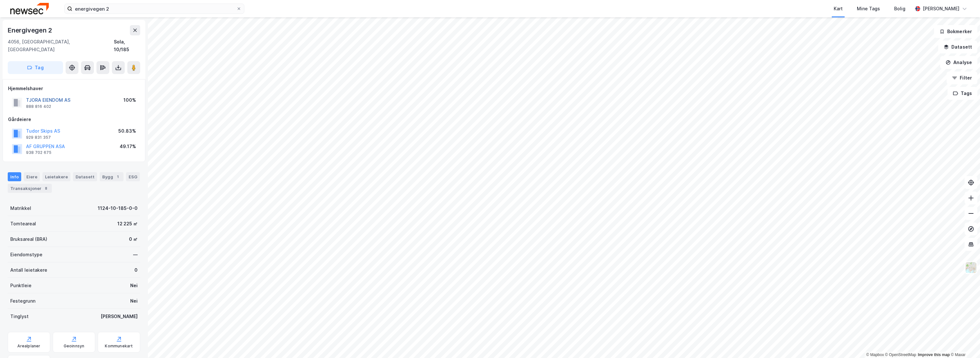 The height and width of the screenshot is (358, 980). What do you see at coordinates (119, 346) in the screenshot?
I see `div: Kommunekart` at bounding box center [119, 346].